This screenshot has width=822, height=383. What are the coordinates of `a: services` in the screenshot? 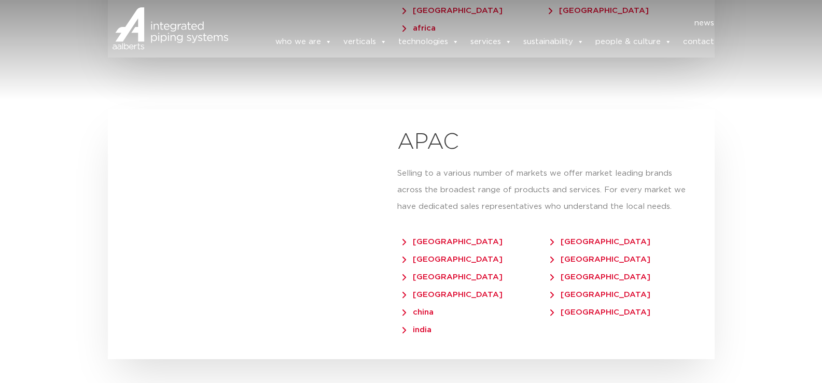 It's located at (491, 42).